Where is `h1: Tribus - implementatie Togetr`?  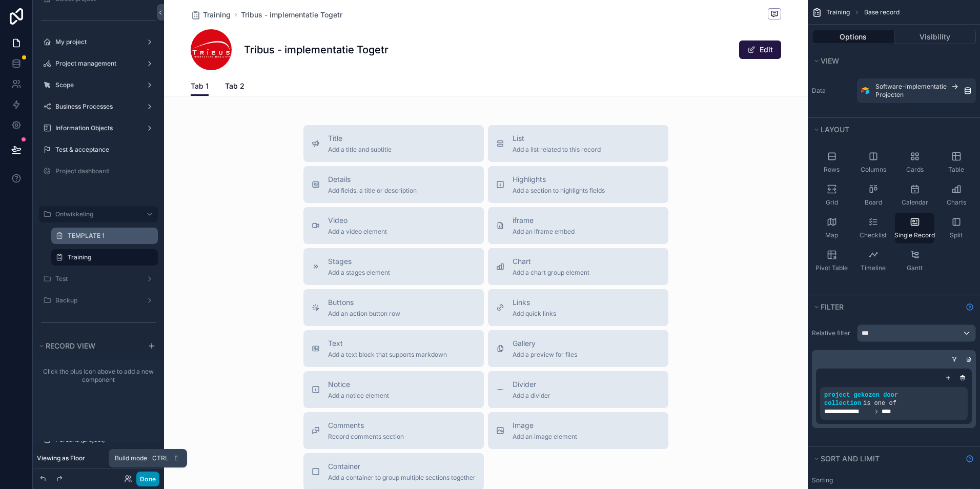
h1: Tribus - implementatie Togetr is located at coordinates (316, 49).